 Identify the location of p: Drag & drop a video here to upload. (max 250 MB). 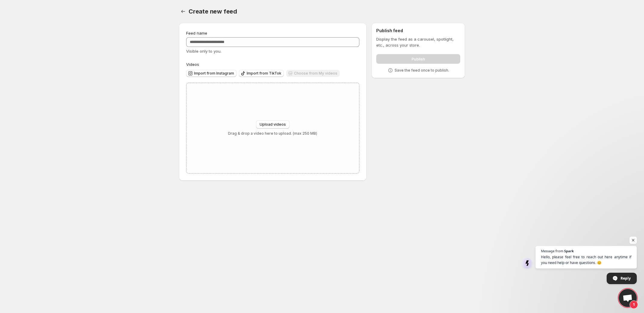
(273, 134).